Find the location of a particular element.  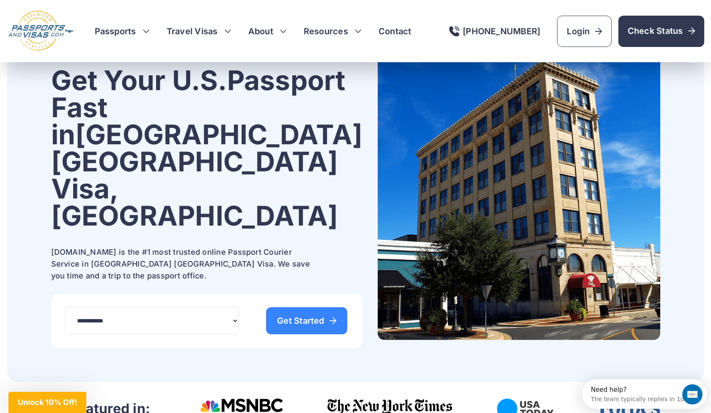

img: Msnbc is located at coordinates (242, 405).